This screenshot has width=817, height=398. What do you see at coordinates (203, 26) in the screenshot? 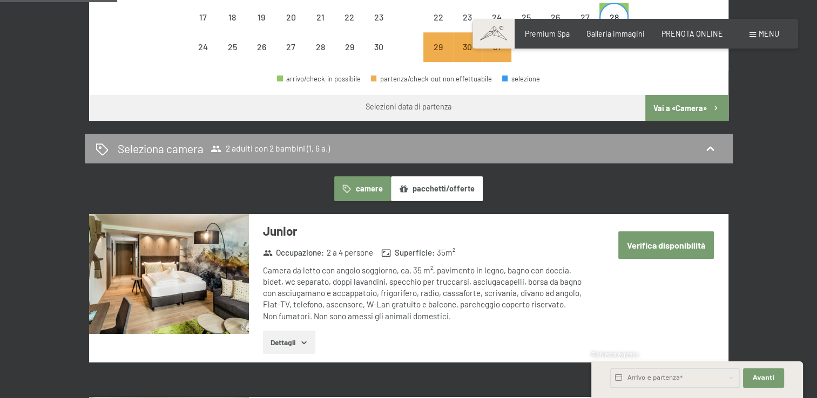
I see `div: 17` at bounding box center [203, 26].